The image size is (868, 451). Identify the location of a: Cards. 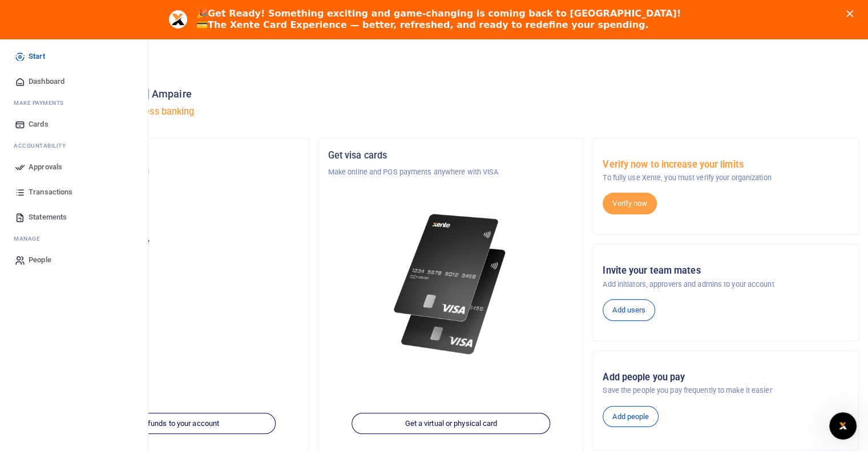
(74, 125).